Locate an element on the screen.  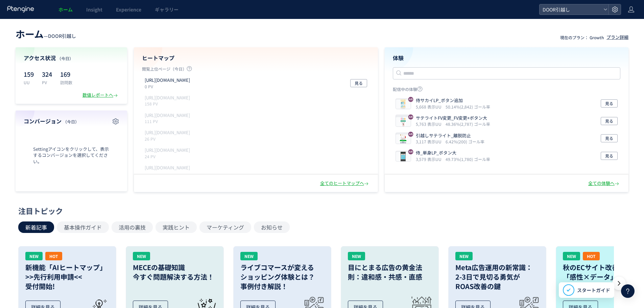
span: Experience is located at coordinates (129, 9).